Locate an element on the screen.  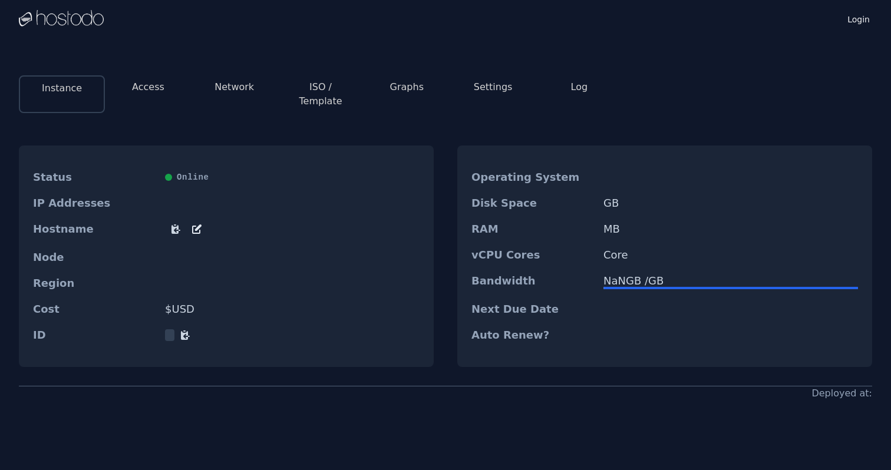
div: Deployed at: is located at coordinates (841, 394).